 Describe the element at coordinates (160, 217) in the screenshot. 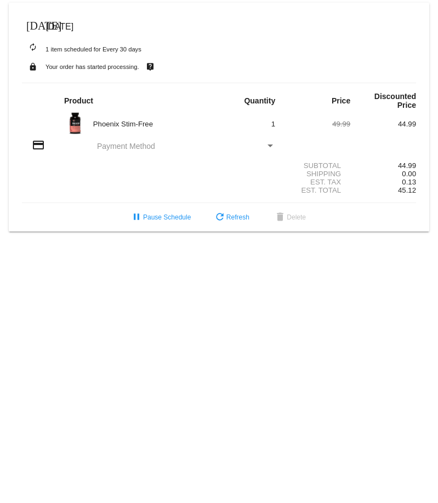

I see `button: Pause Schedule` at that location.